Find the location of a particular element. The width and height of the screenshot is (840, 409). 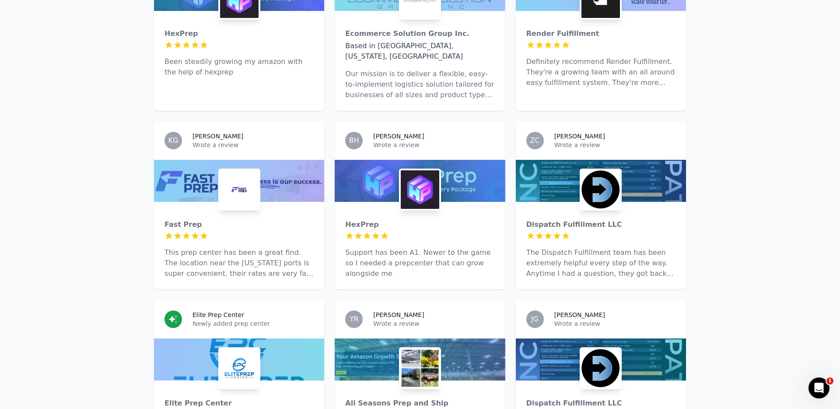

div: Render Fulfillment is located at coordinates (601, 34).